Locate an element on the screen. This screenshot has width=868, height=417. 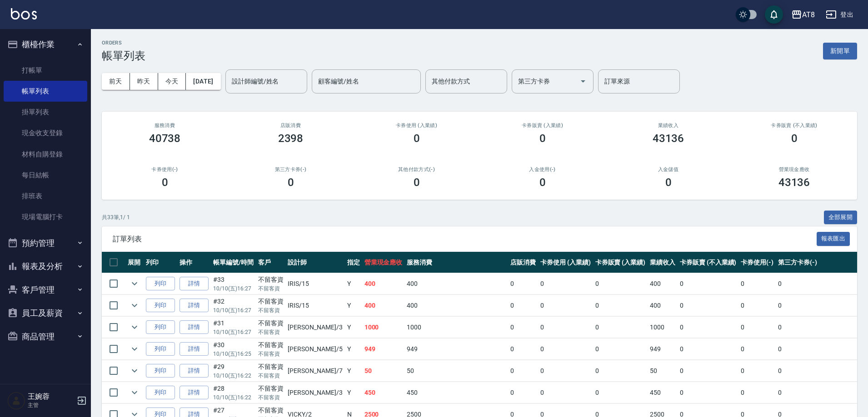
button: 全部展開 is located at coordinates (840, 218).